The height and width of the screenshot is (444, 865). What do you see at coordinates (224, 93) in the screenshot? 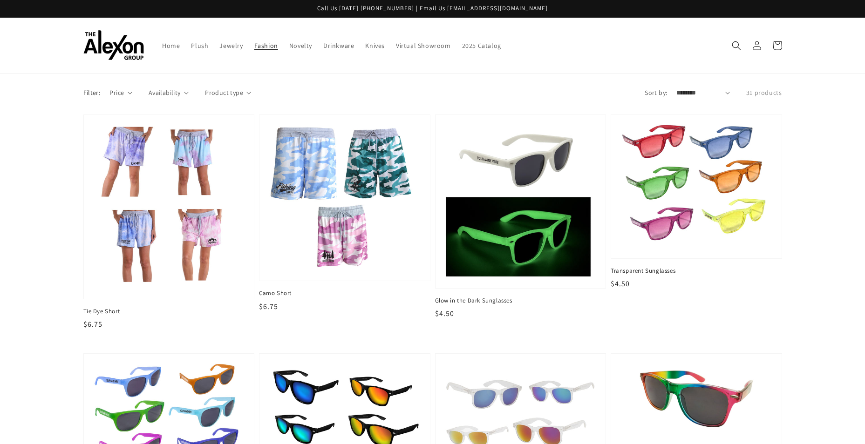
I see `span: Product type` at bounding box center [224, 93].